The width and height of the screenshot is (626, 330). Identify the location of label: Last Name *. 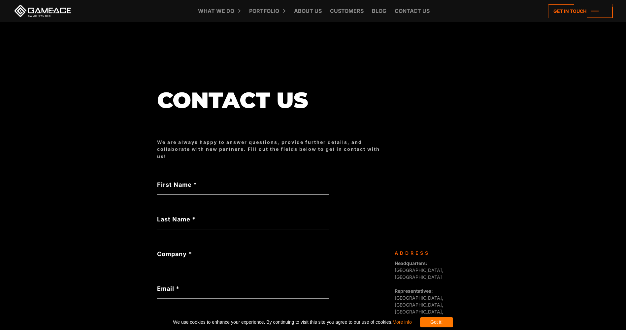
(243, 219).